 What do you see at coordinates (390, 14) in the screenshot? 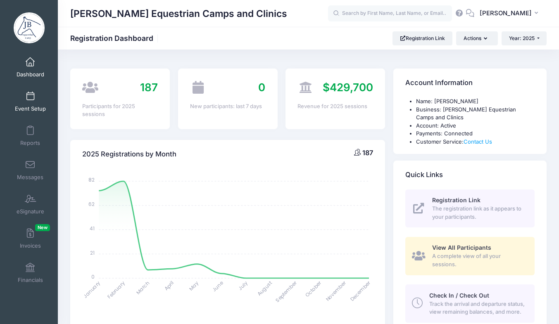
I see `input: Search by First Name, Last Name, or Email...` at bounding box center [390, 14].